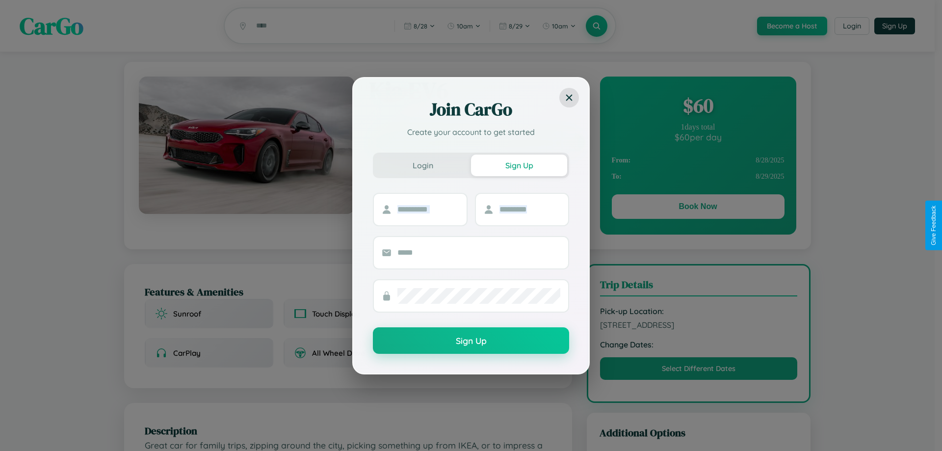 The width and height of the screenshot is (942, 451). I want to click on h2: Join CarGo, so click(471, 109).